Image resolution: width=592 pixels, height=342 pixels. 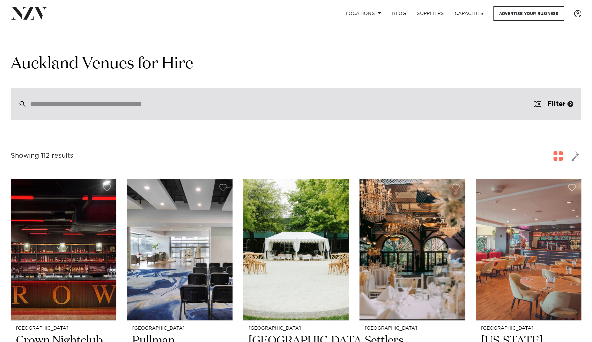 I want to click on a: SUPPLIERS, so click(x=430, y=13).